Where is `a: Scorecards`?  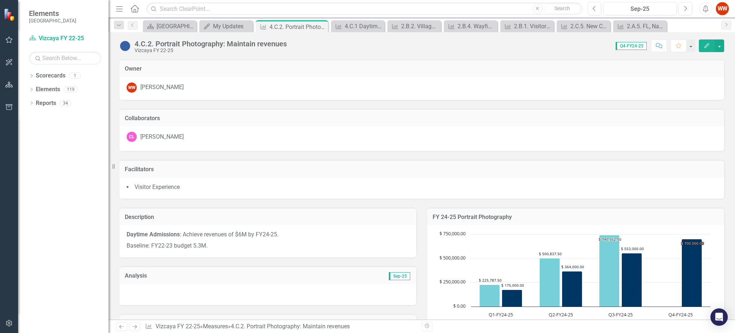 a: Scorecards is located at coordinates (51, 76).